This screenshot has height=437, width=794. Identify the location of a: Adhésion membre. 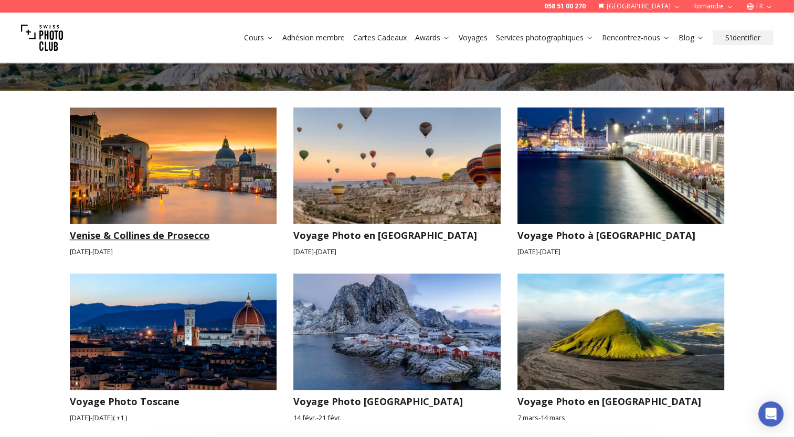
(313, 38).